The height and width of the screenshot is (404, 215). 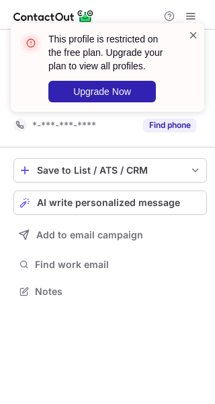 What do you see at coordinates (110, 265) in the screenshot?
I see `button: Find work email` at bounding box center [110, 265].